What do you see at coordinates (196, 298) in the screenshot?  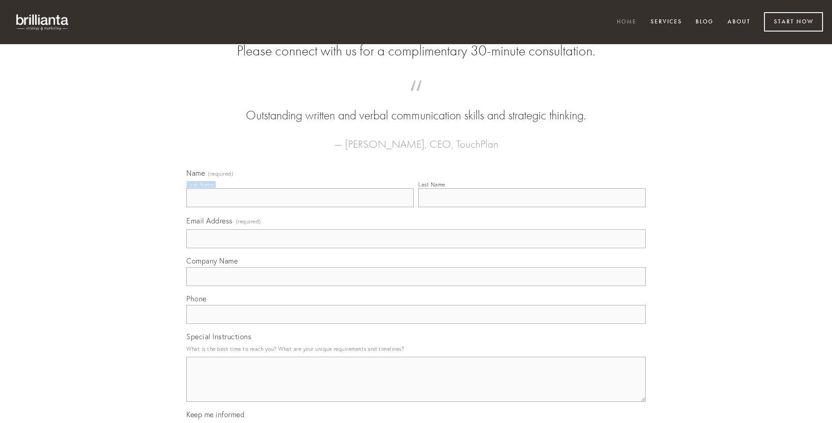 I see `span: Phone` at bounding box center [196, 298].